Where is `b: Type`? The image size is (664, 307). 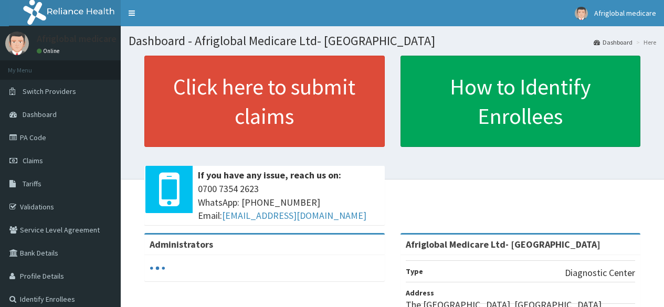 b: Type is located at coordinates (414, 271).